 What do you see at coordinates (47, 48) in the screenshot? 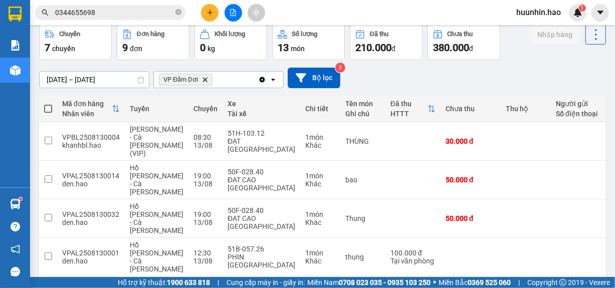
I see `span: 7` at bounding box center [47, 48].